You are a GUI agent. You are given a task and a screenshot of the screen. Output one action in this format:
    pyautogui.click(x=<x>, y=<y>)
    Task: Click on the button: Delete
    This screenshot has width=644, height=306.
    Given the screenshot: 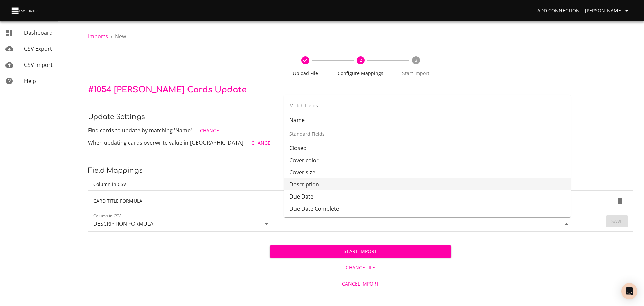 What is the action you would take?
    pyautogui.click(x=620, y=201)
    